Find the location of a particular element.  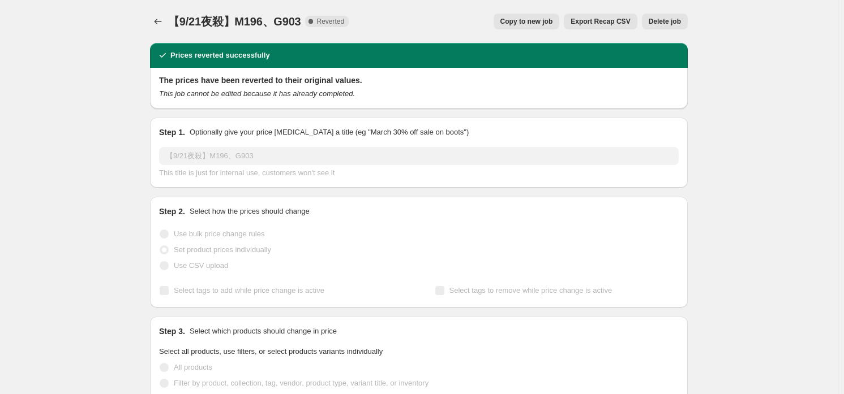

h2: Prices reverted successfully is located at coordinates (220, 55).